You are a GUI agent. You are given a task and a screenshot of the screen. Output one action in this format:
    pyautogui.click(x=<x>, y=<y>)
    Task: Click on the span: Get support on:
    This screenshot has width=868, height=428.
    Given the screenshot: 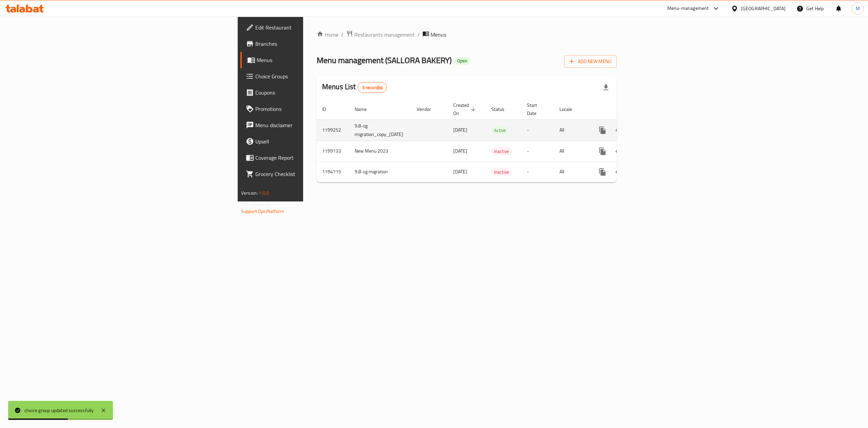 What is the action you would take?
    pyautogui.click(x=257, y=205)
    